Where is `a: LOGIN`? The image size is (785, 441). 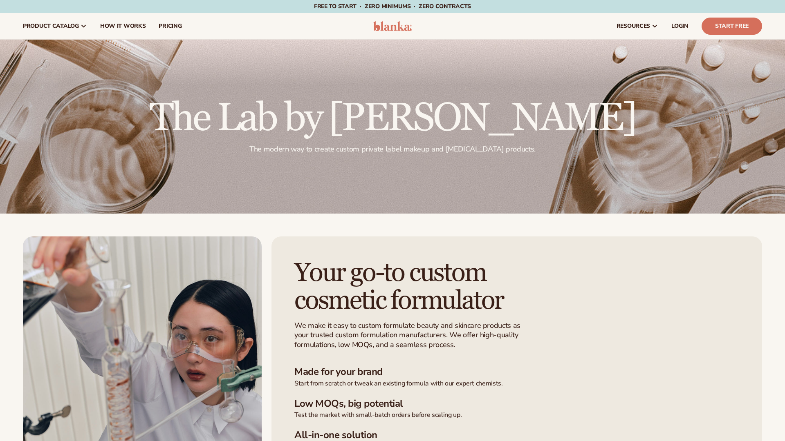 a: LOGIN is located at coordinates (680, 26).